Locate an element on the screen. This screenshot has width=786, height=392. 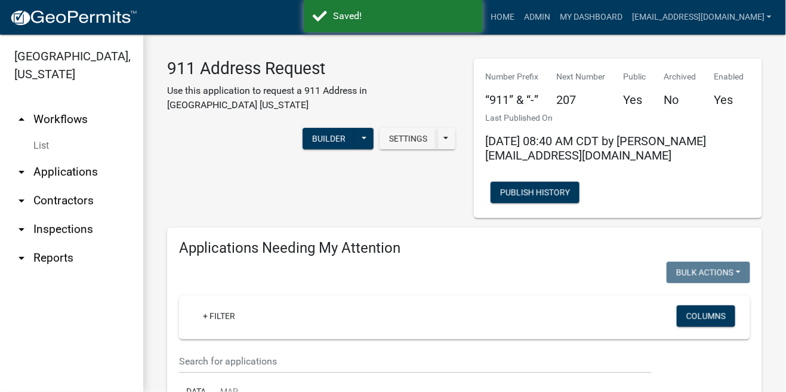
button: Bulk Actions is located at coordinates (709, 272).